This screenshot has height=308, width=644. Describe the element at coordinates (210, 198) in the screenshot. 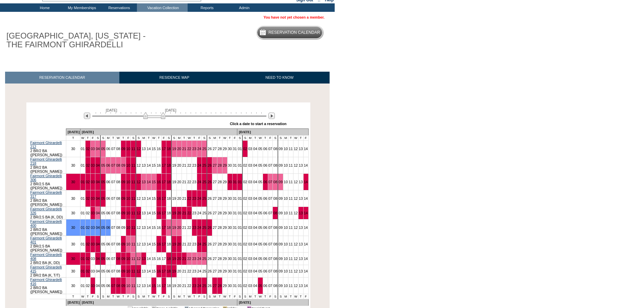

I see `a: 26` at that location.